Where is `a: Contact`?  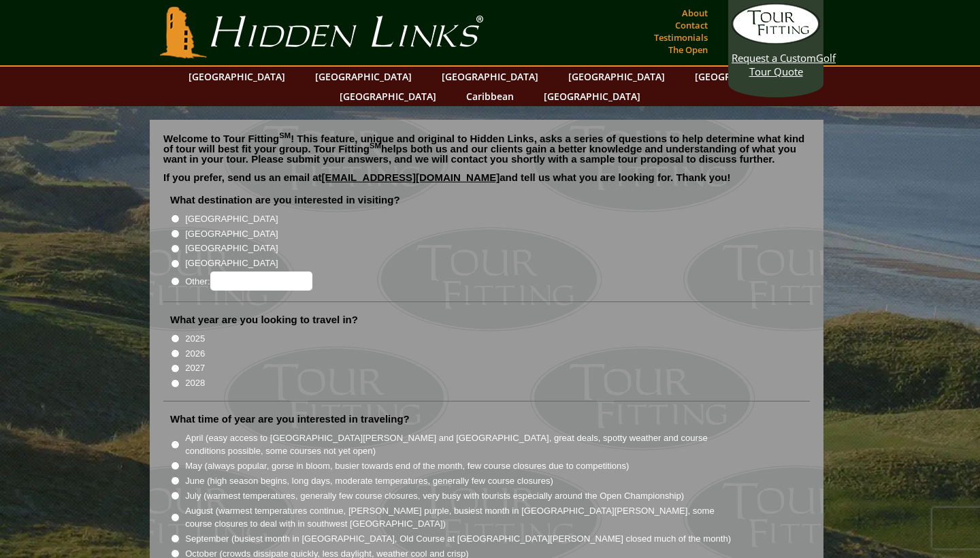 a: Contact is located at coordinates (691, 25).